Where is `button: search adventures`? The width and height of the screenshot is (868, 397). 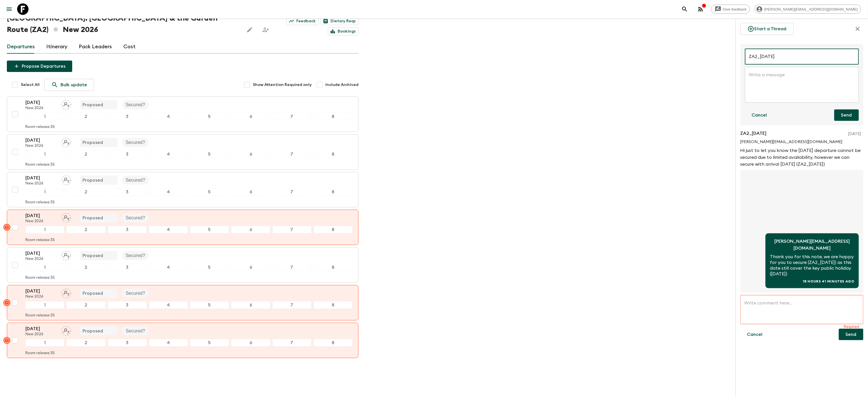 button: search adventures is located at coordinates (684, 9).